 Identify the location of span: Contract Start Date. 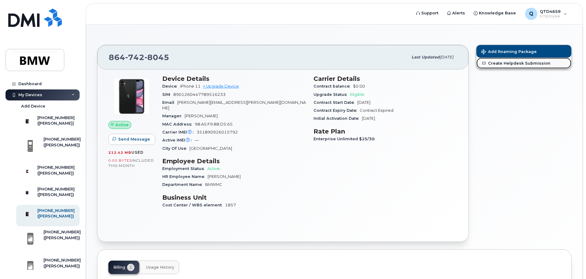
(335, 102).